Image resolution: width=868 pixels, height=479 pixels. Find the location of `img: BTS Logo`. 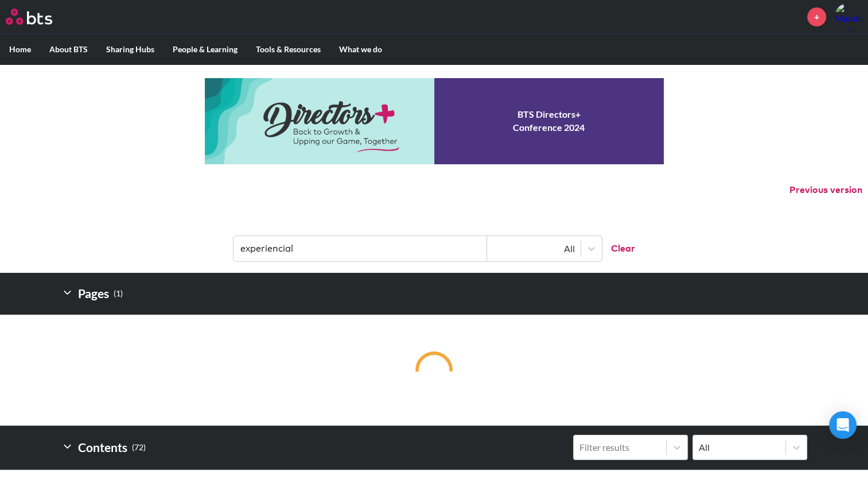

img: BTS Logo is located at coordinates (28, 16).